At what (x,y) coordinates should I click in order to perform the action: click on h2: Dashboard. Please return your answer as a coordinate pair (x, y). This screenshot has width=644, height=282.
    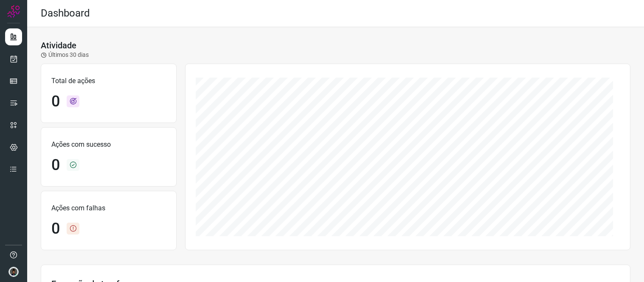
    Looking at the image, I should click on (66, 13).